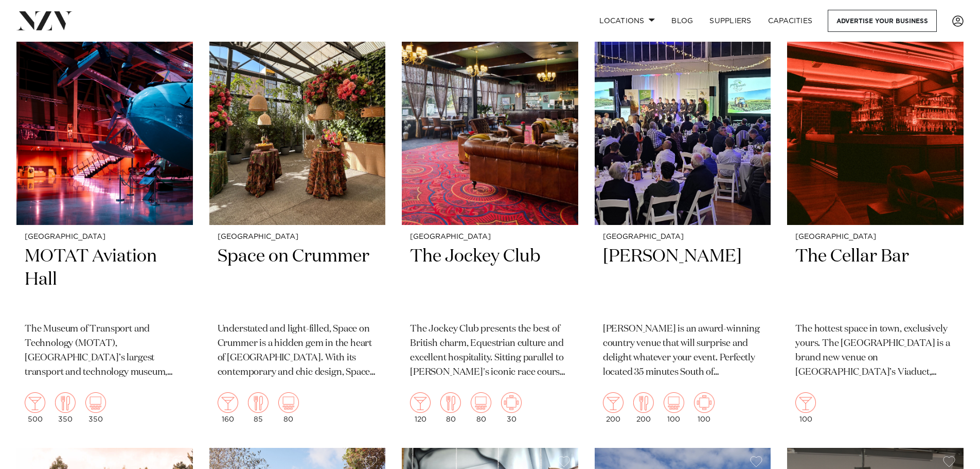  What do you see at coordinates (259, 408) in the screenshot?
I see `div: 85` at bounding box center [259, 408].